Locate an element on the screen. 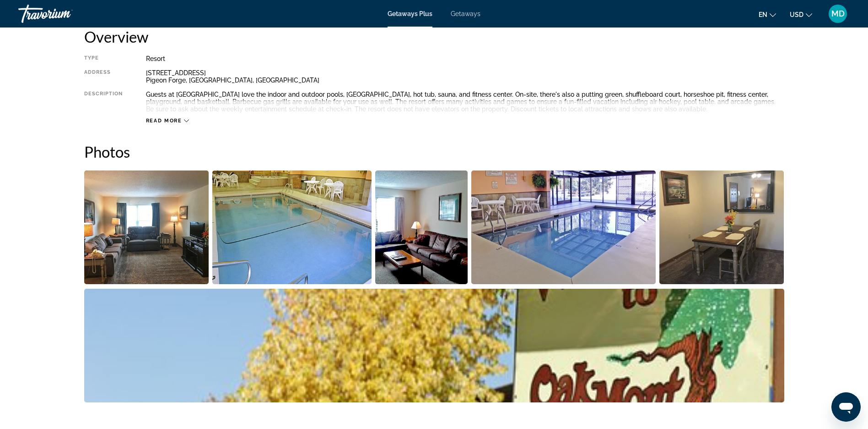 This screenshot has height=429, width=868. span: MD is located at coordinates (838, 14).